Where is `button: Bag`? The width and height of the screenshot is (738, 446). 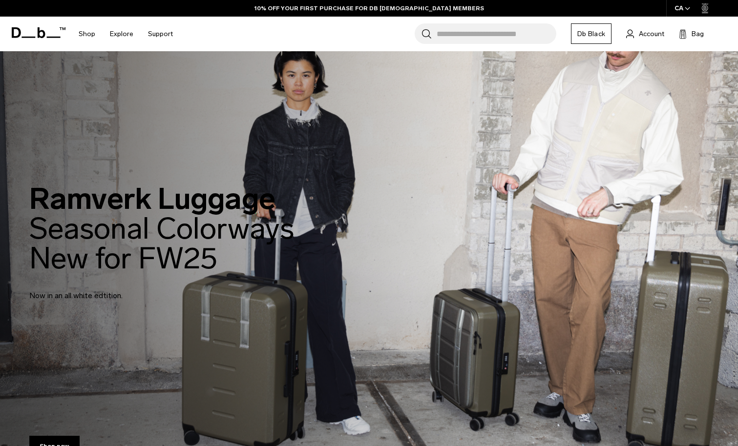
button: Bag is located at coordinates (691, 34).